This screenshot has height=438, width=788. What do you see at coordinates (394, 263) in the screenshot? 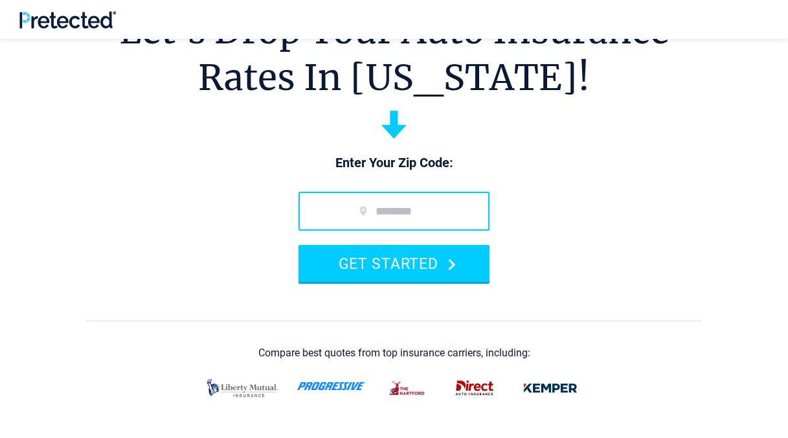
I see `button: GET STARTED` at bounding box center [394, 263].